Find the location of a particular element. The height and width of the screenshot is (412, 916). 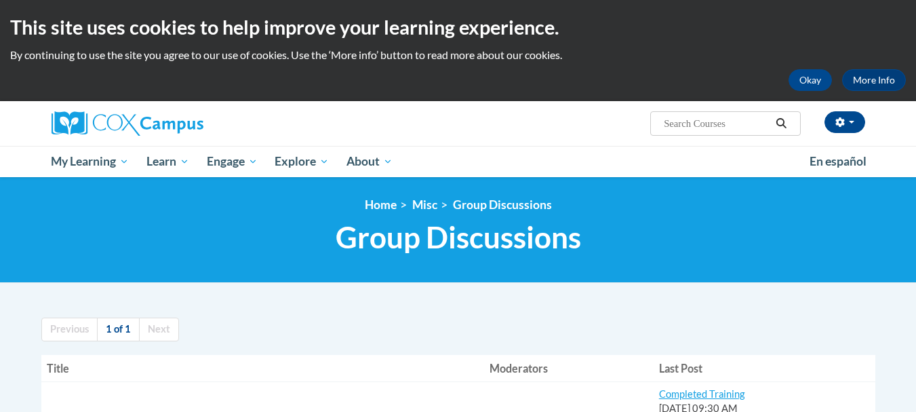

button: Search is located at coordinates (781, 123).